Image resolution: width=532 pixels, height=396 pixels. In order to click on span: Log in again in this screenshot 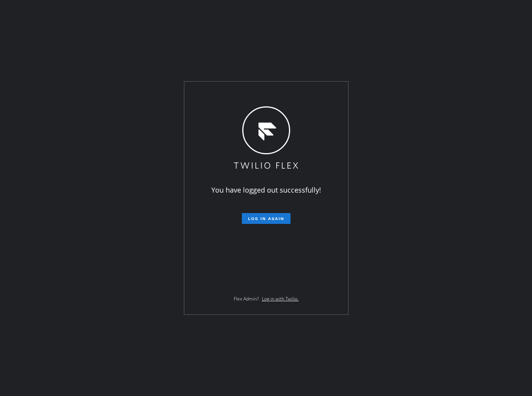, I will do `click(266, 218)`.